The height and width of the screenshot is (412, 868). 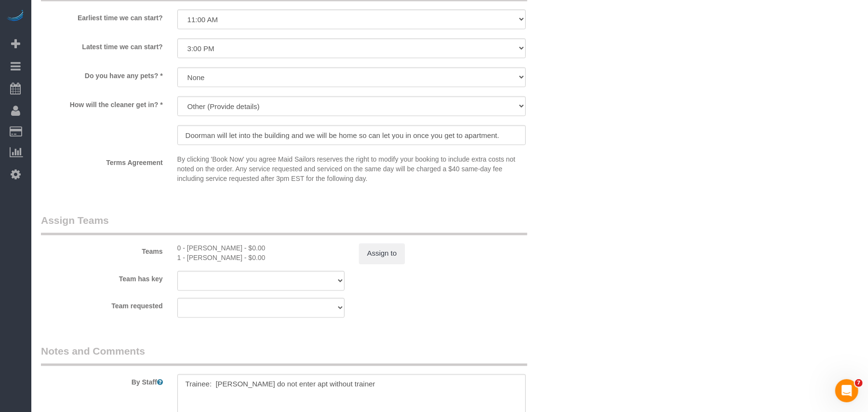 I want to click on img: Automaid Logo, so click(x=16, y=17).